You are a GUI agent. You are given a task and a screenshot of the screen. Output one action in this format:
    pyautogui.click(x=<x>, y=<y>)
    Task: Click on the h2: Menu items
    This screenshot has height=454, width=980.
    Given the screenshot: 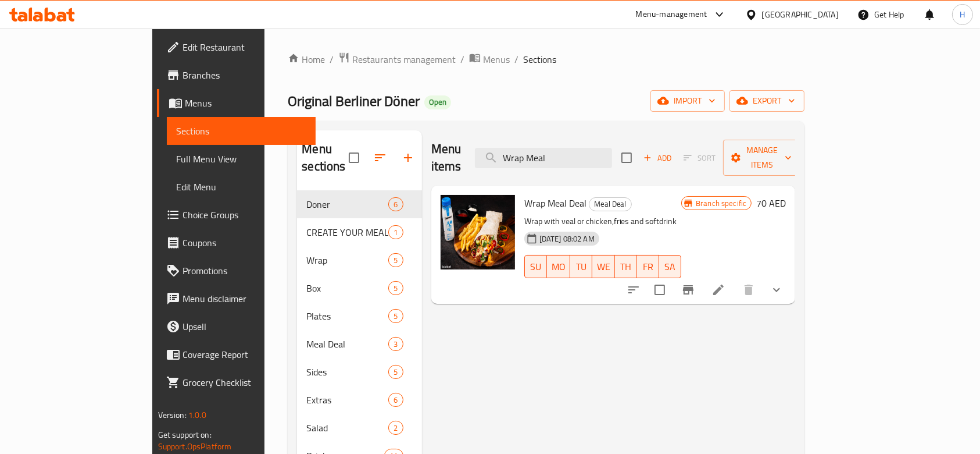 What is the action you would take?
    pyautogui.click(x=447, y=157)
    